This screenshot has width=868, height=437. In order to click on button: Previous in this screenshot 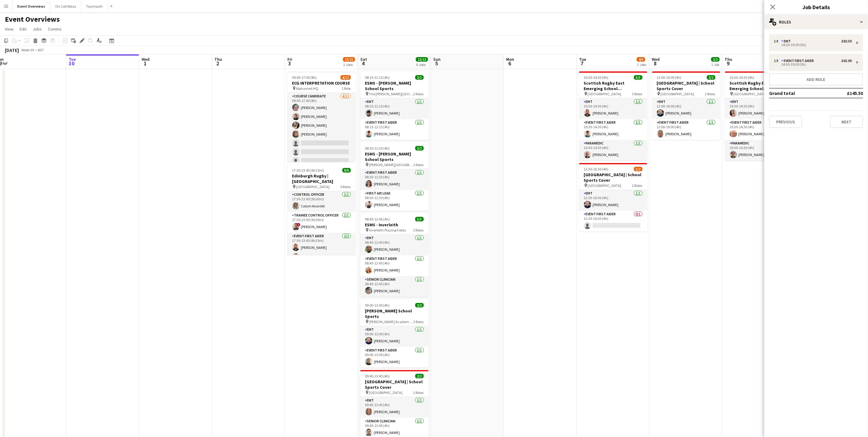, I will do `click(785, 122)`.